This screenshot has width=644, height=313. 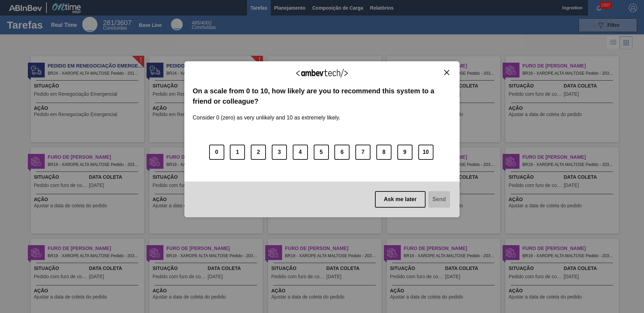 What do you see at coordinates (238, 152) in the screenshot?
I see `button: 1` at bounding box center [238, 152].